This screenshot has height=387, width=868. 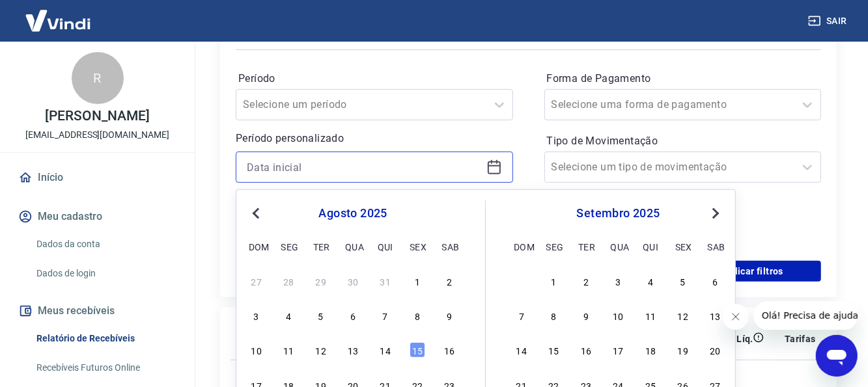 I want to click on div: Choose quarta-feira, 13 de agosto de 2025, so click(x=353, y=351).